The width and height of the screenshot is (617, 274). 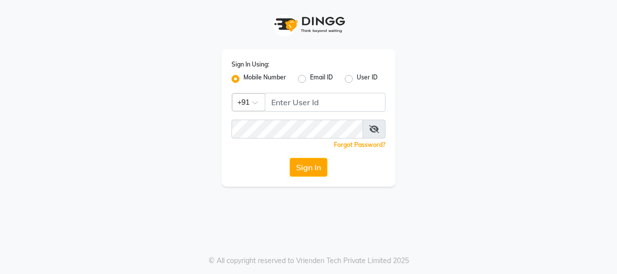 What do you see at coordinates (321, 79) in the screenshot?
I see `label: Email ID` at bounding box center [321, 79].